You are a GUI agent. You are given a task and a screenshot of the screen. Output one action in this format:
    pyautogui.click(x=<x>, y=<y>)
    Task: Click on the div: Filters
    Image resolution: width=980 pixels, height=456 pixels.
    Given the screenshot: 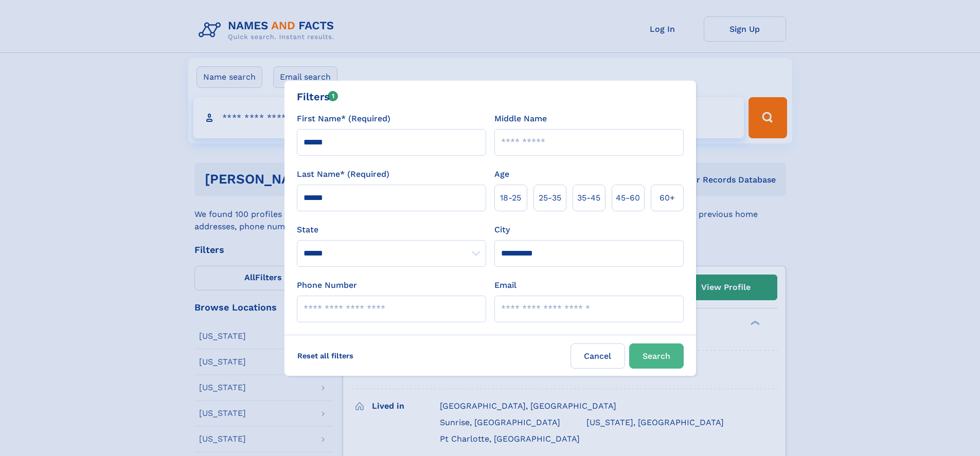 What is the action you would take?
    pyautogui.click(x=317, y=97)
    